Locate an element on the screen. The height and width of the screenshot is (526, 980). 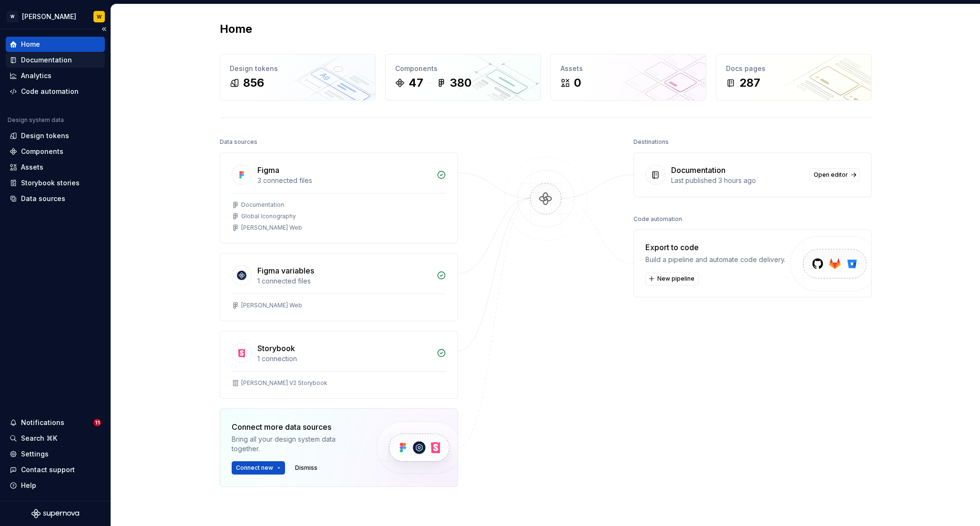
div: 1 connected files is located at coordinates (344, 281).